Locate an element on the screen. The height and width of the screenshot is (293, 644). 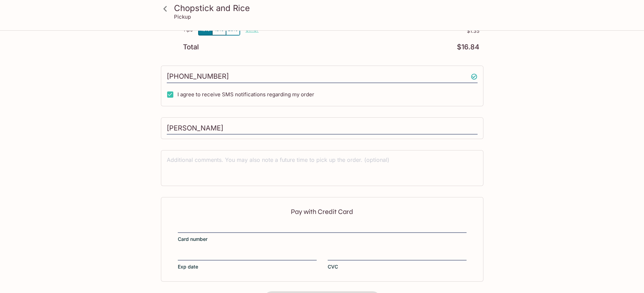
p: $16.84 is located at coordinates (468, 47).